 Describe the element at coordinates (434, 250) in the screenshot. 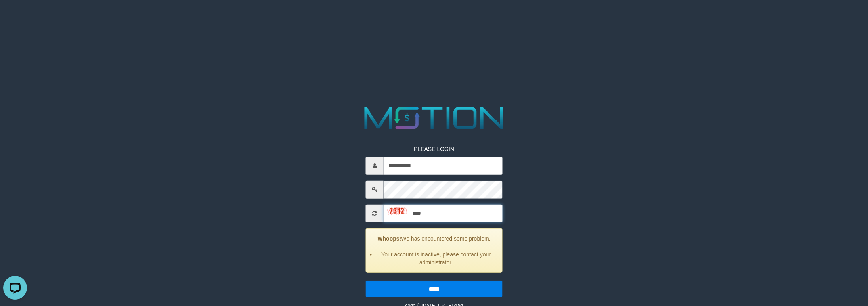

I see `div: We has encountered some problem.` at that location.